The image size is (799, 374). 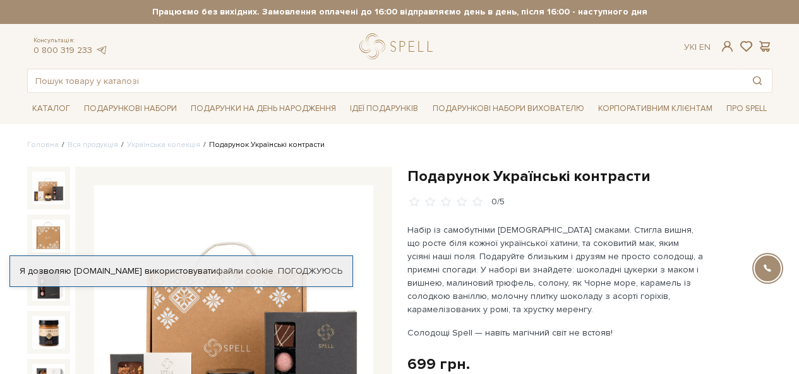 I want to click on li: Подарунок Українські контрасти, so click(x=262, y=145).